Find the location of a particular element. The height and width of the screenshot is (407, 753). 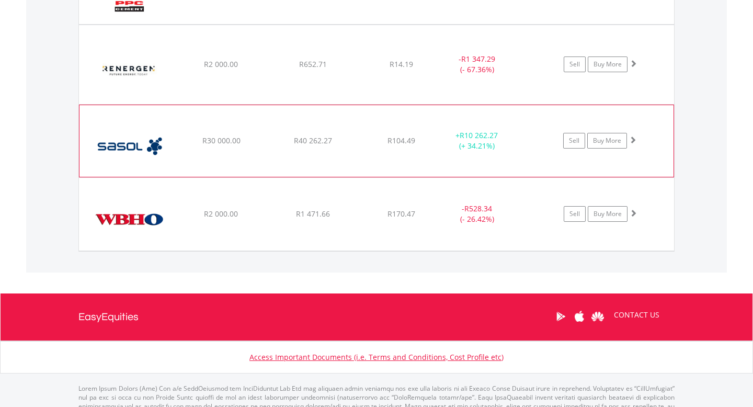

div: - (- 67.36%) is located at coordinates (477, 64).